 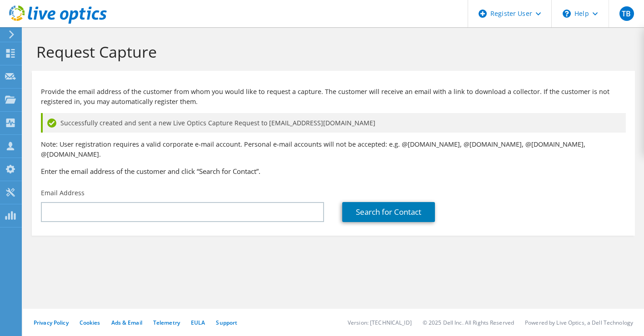 I want to click on a: Privacy Policy, so click(x=51, y=323).